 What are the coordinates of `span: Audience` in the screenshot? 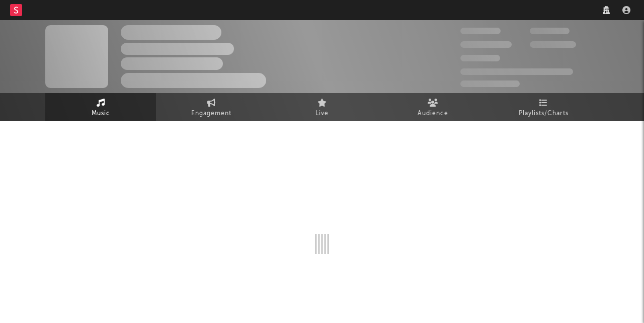 It's located at (433, 114).